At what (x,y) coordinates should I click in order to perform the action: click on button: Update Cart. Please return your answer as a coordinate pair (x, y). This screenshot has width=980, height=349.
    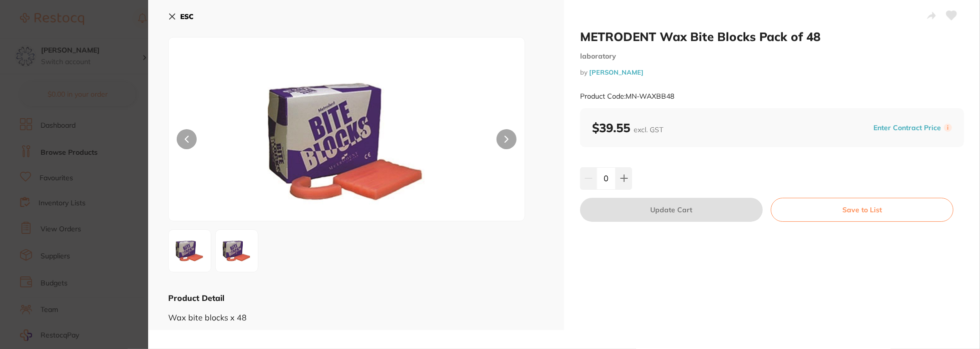
    Looking at the image, I should click on (671, 210).